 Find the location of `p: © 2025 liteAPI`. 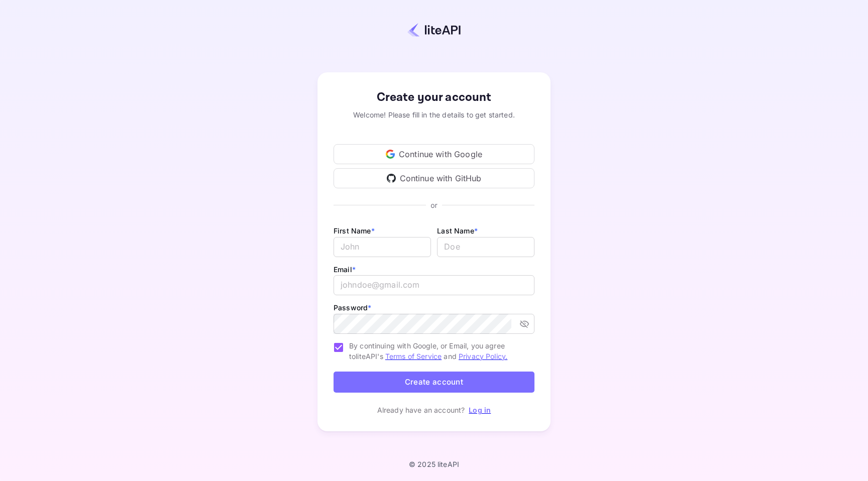

p: © 2025 liteAPI is located at coordinates (434, 464).